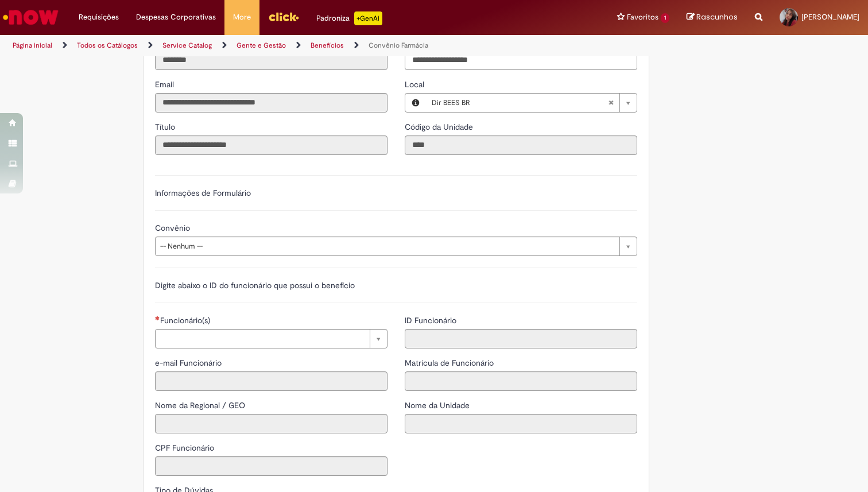 Image resolution: width=868 pixels, height=492 pixels. I want to click on input: ID Funcionário, so click(520, 338).